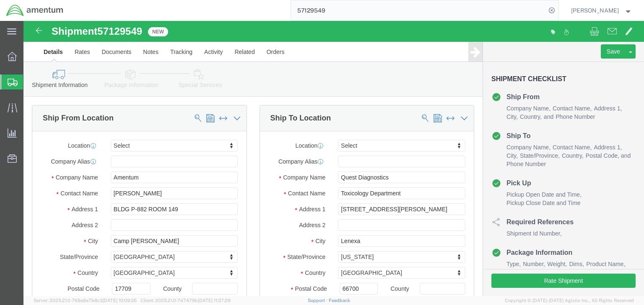 The image size is (644, 305). What do you see at coordinates (185, 300) in the screenshot?
I see `span: Client: 2025.21.0-7d7479b` at bounding box center [185, 300].